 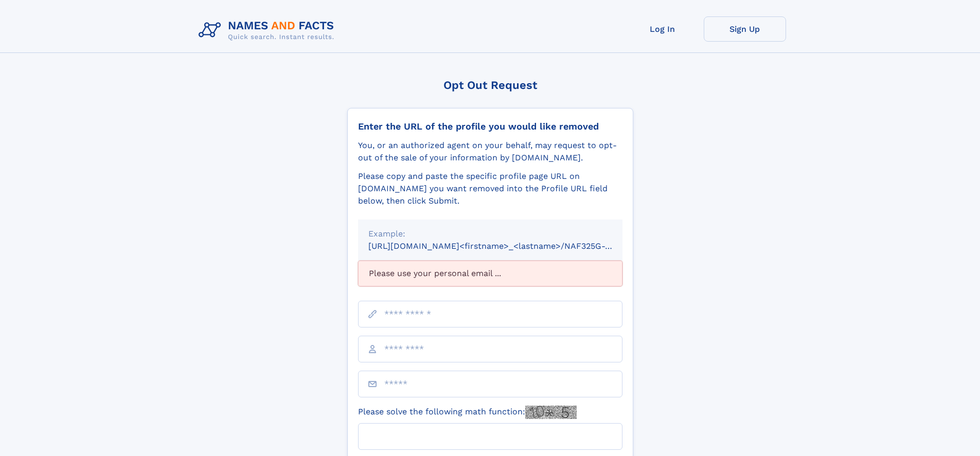 I want to click on div: Please use your personal email ..., so click(x=490, y=274).